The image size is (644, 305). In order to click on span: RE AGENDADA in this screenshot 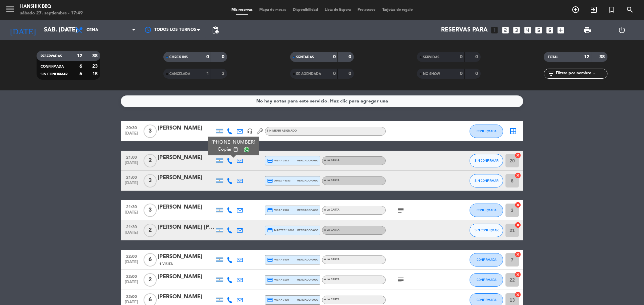, I will do `click(308, 74)`.